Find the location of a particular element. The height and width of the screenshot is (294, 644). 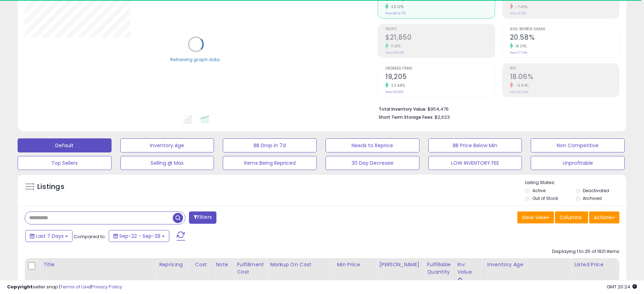

div: Note is located at coordinates (224, 265).